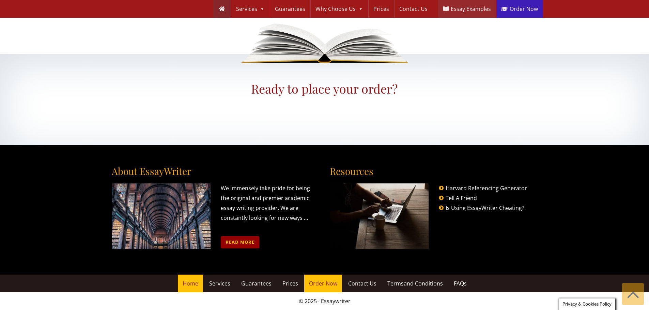 This screenshot has height=310, width=649. Describe the element at coordinates (325, 302) in the screenshot. I see `p: © 2025 · Essaywriter` at that location.